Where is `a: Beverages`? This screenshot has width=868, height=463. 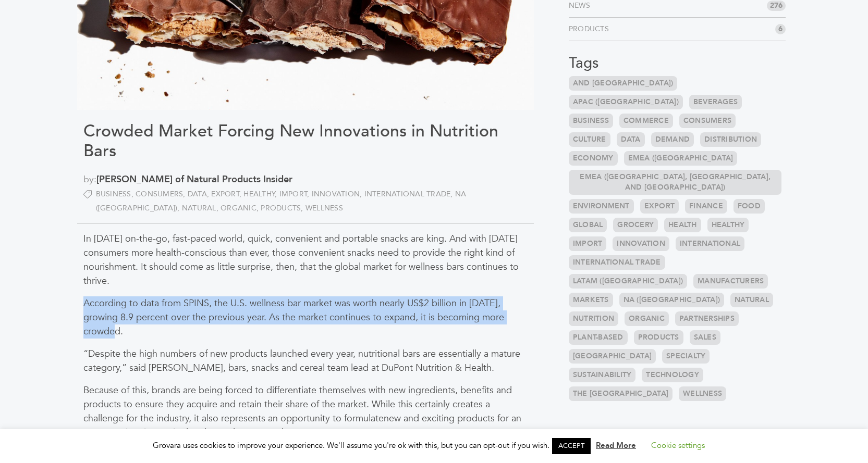 a: Beverages is located at coordinates (715, 102).